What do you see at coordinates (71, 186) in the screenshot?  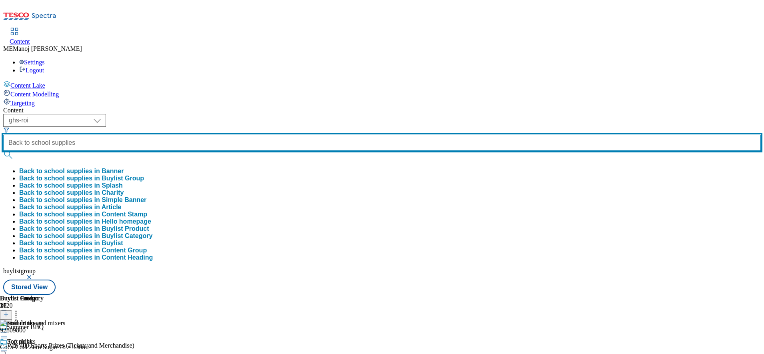 I see `button: Back to school supplies in Splash` at bounding box center [71, 186].